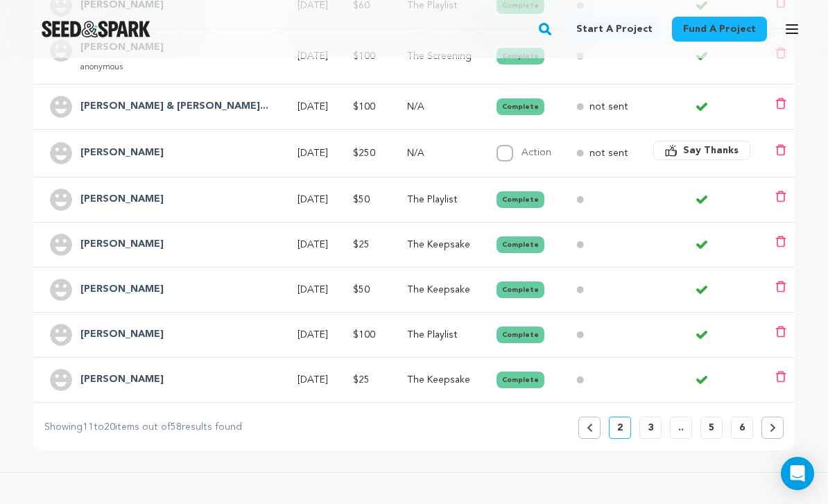 The width and height of the screenshot is (828, 504). I want to click on div: Open Intercom Messenger, so click(797, 474).